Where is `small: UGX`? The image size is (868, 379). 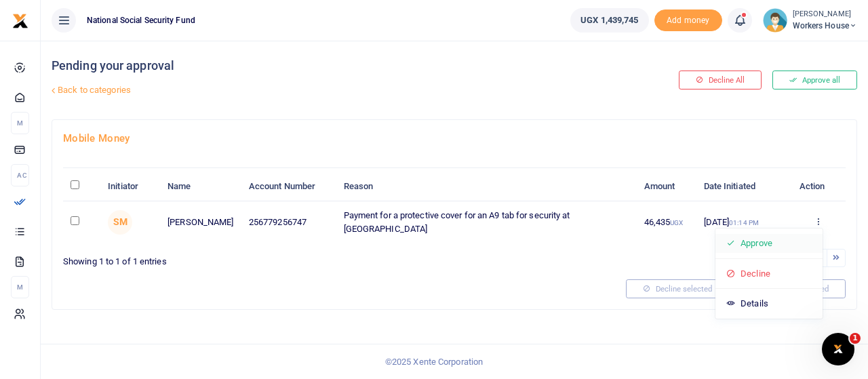
small: UGX is located at coordinates (677, 222).